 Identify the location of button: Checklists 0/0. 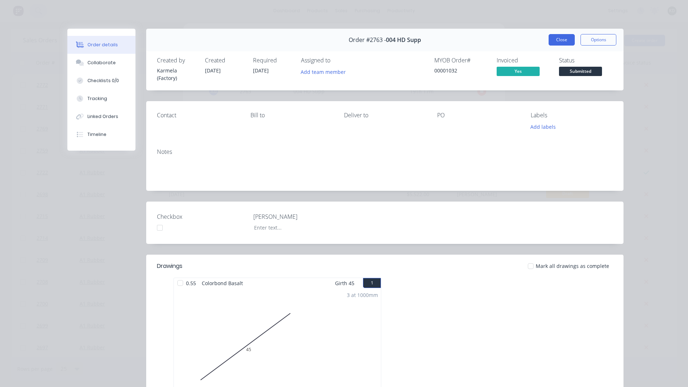
(101, 81).